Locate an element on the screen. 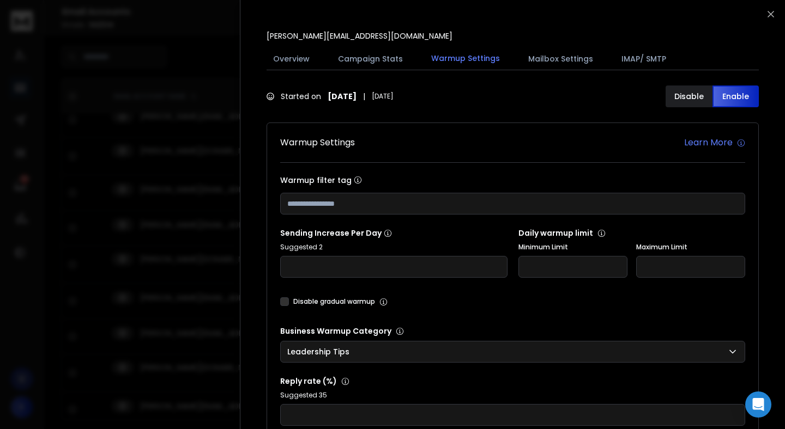 The image size is (785, 429). p: Sending Increase Per Day is located at coordinates (393, 233).